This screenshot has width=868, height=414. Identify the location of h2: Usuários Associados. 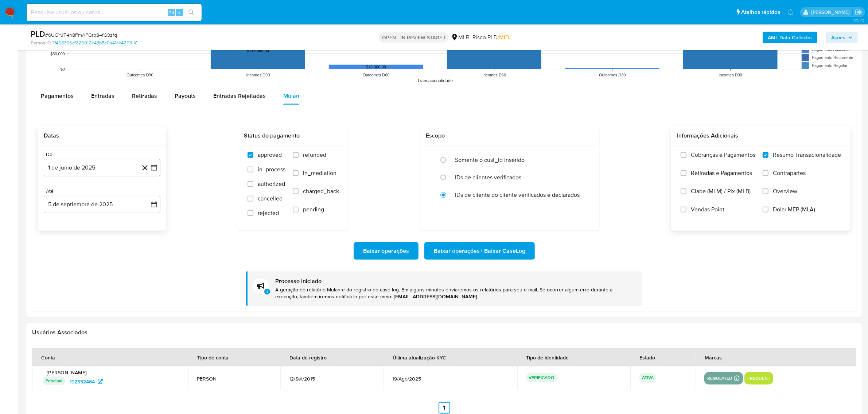
(444, 333).